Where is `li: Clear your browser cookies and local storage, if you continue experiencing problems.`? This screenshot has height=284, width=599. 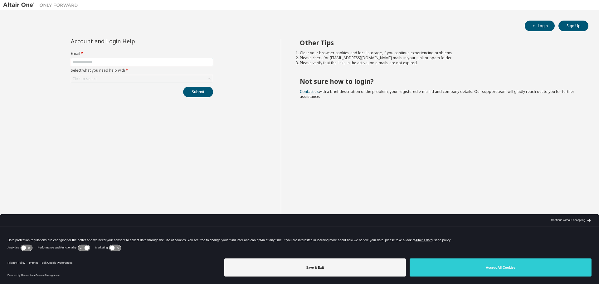 li: Clear your browser cookies and local storage, if you continue experiencing problems. is located at coordinates (439, 53).